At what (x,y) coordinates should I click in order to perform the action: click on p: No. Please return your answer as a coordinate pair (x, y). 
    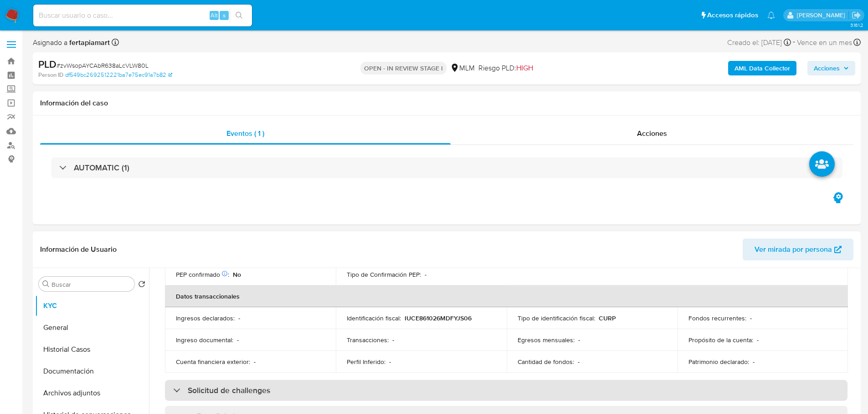
    Looking at the image, I should click on (237, 274).